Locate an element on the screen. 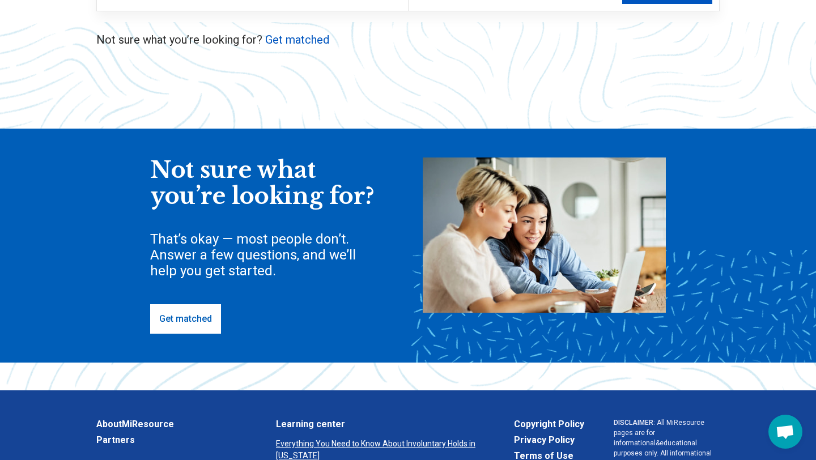 The width and height of the screenshot is (816, 460). a: Copyright Policy is located at coordinates (549, 425).